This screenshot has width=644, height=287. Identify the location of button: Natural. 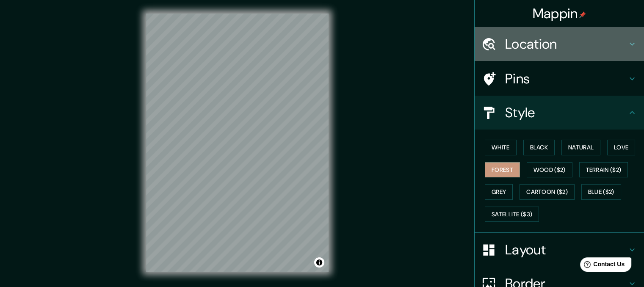
(581, 147).